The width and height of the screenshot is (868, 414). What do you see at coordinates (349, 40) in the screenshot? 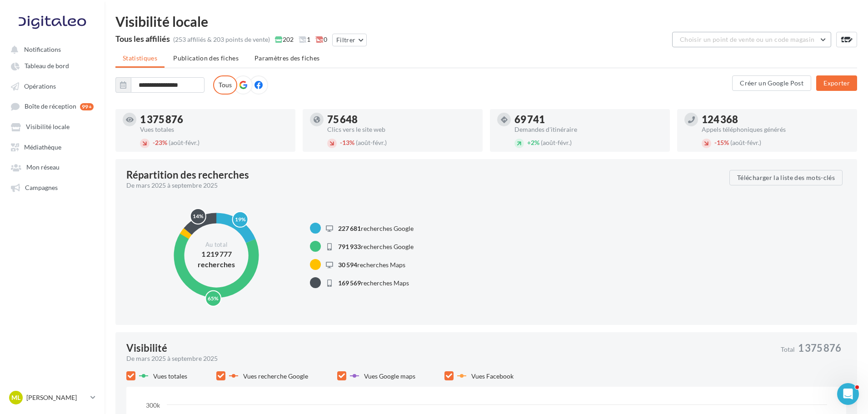
I see `button: Filtrer` at bounding box center [349, 40].